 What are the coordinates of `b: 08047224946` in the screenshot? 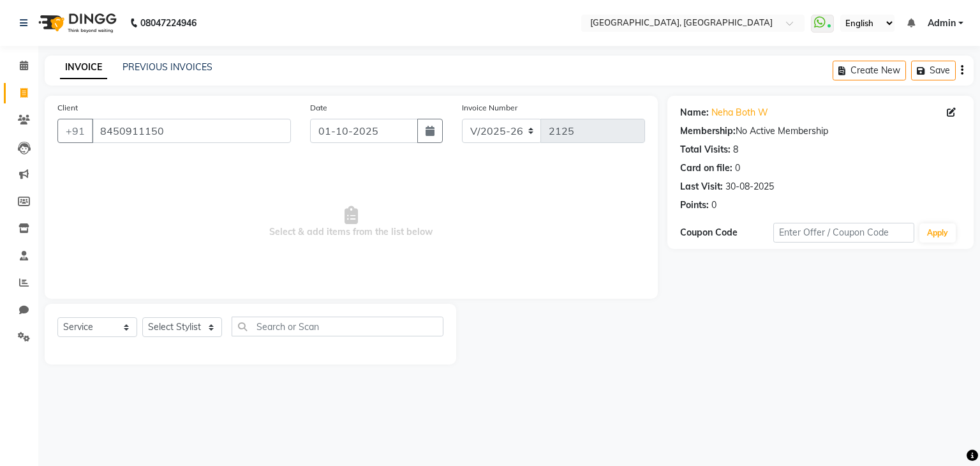 It's located at (168, 23).